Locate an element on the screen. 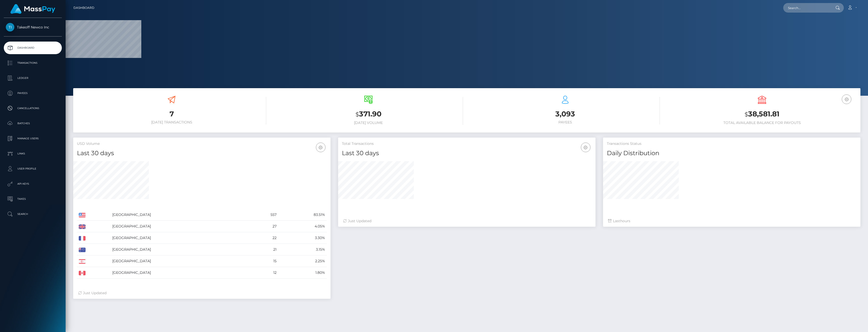 Image resolution: width=868 pixels, height=332 pixels. a: Batches is located at coordinates (33, 124).